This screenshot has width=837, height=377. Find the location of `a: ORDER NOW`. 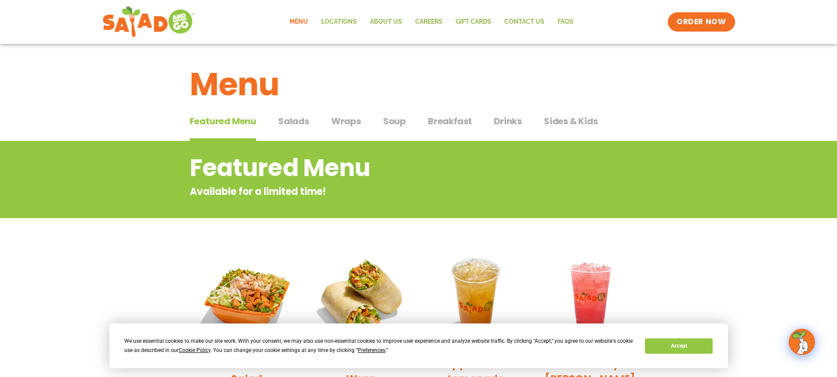

a: ORDER NOW is located at coordinates (701, 22).